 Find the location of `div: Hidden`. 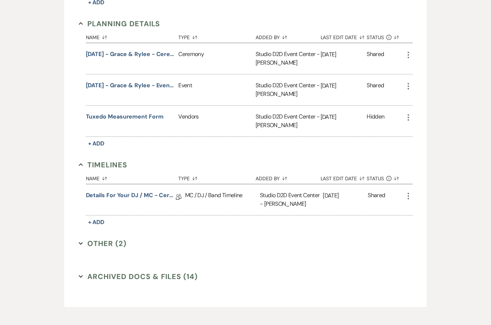

div: Hidden is located at coordinates (375, 121).